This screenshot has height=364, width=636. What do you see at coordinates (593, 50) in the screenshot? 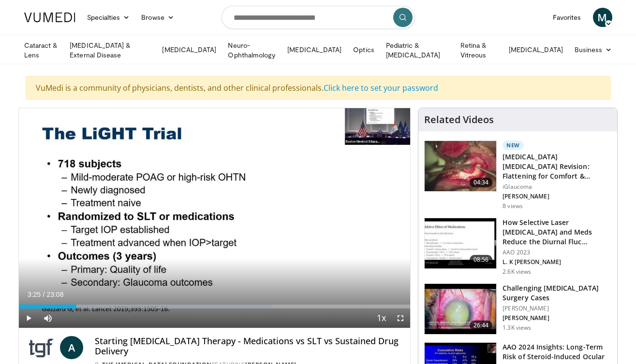
I see `a: Business` at bounding box center [593, 50].